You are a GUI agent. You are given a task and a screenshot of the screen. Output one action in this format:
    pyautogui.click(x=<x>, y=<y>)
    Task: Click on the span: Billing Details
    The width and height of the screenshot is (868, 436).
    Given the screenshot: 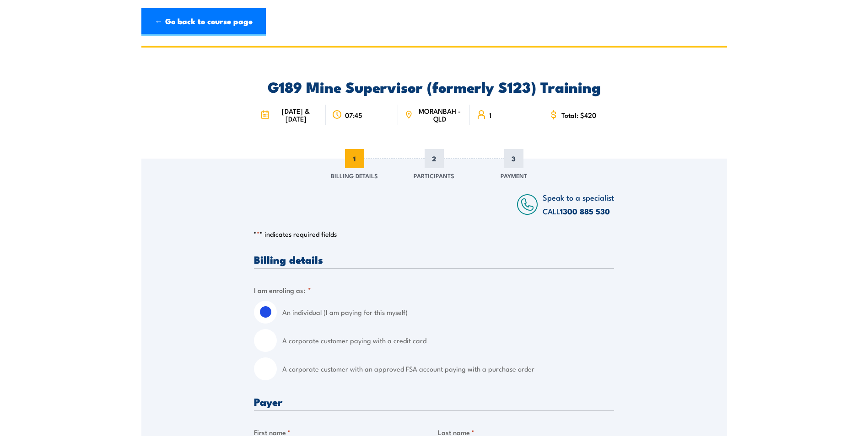 What is the action you would take?
    pyautogui.click(x=354, y=176)
    